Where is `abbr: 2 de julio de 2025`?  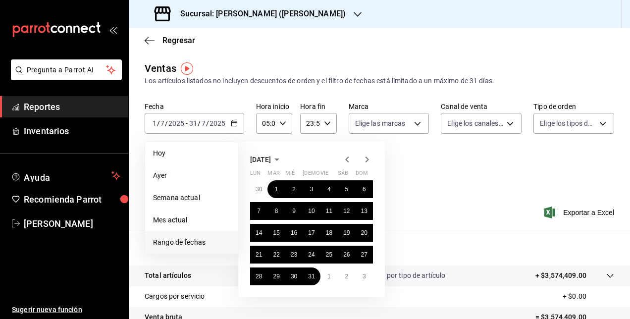
abbr: 2 de julio de 2025 is located at coordinates (294, 189).